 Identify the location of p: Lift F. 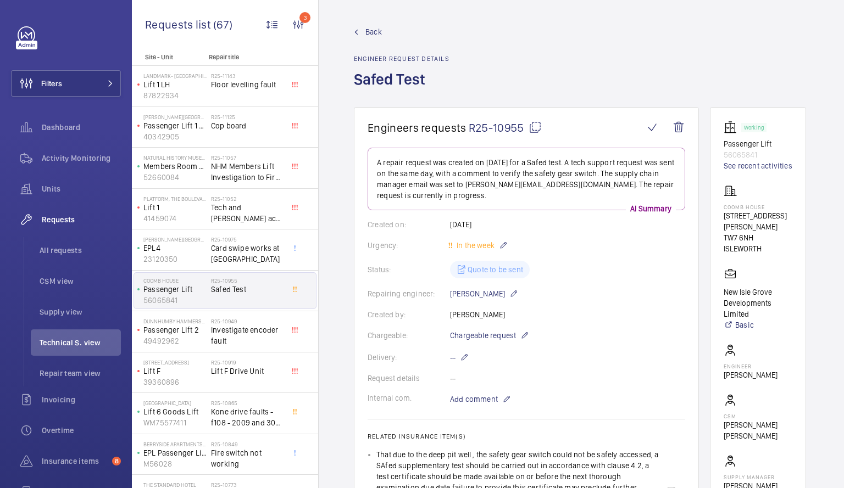
(175, 371).